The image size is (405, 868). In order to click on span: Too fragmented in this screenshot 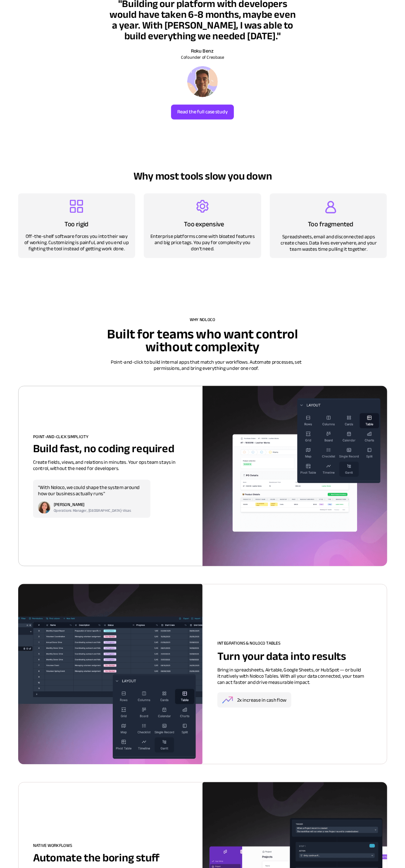, I will do `click(330, 224)`.